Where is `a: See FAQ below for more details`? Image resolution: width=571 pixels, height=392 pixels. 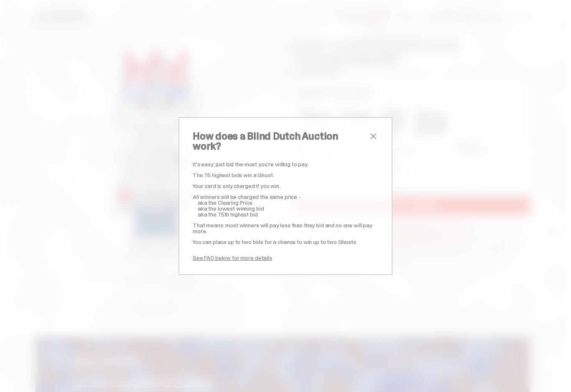 a: See FAQ below for more details is located at coordinates (233, 258).